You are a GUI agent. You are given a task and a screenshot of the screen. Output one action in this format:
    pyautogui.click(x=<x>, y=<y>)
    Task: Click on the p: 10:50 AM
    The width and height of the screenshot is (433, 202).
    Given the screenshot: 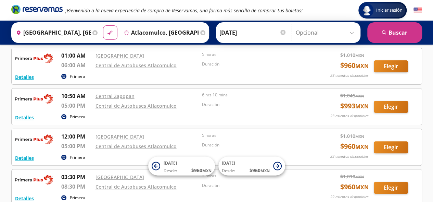 What is the action you would take?
    pyautogui.click(x=77, y=96)
    